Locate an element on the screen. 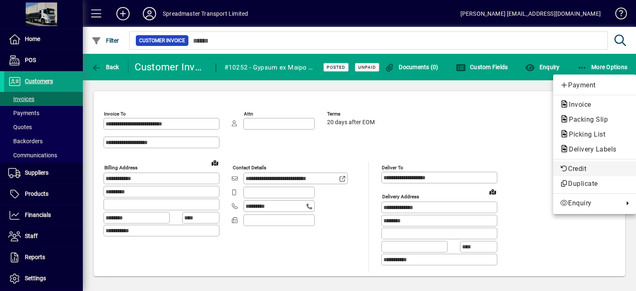  span: Credit is located at coordinates (595, 169).